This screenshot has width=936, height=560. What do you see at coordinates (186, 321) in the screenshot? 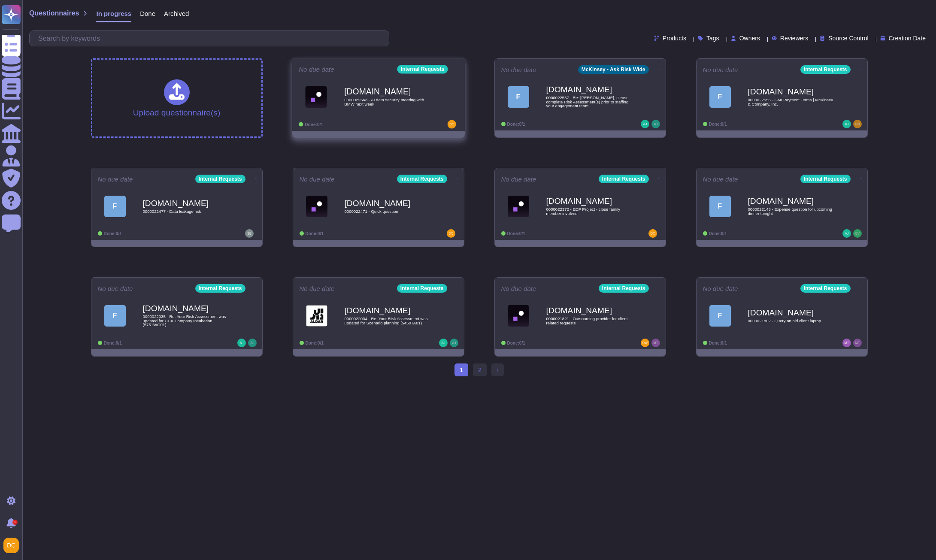
I see `span: 0000022035 - Re: Your Risk Assessment was updated for UCX Company Incubation (5751WG01)` at bounding box center [186, 321].